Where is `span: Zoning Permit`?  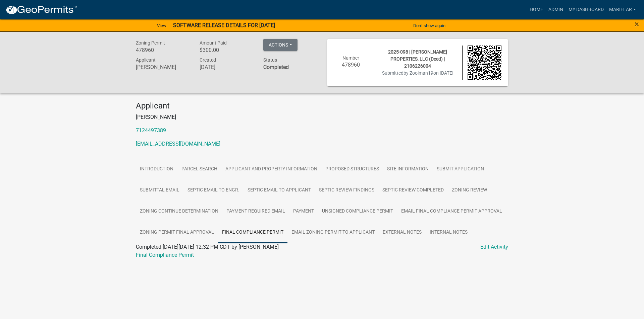 span: Zoning Permit is located at coordinates (150, 43).